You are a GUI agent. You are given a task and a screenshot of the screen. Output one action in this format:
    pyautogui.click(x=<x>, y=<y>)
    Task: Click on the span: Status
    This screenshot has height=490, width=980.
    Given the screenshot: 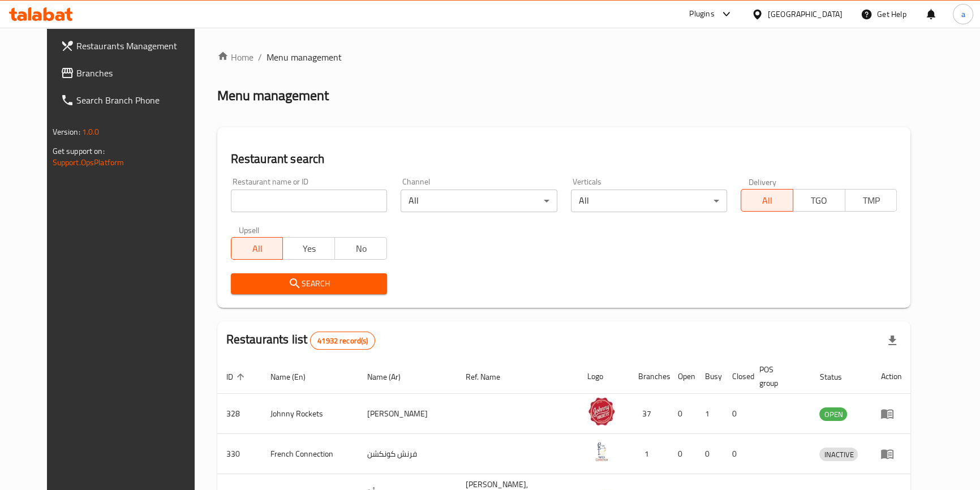 What is the action you would take?
    pyautogui.click(x=837, y=377)
    